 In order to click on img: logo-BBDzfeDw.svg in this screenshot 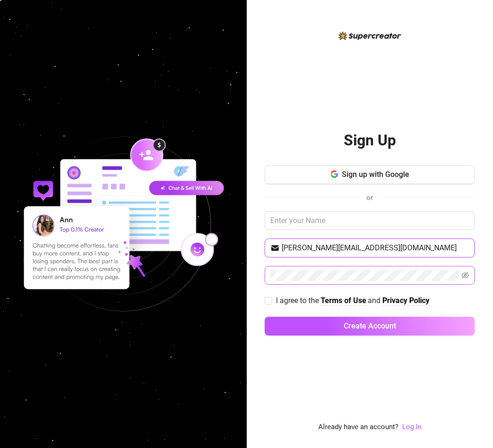, I will do `click(369, 36)`.